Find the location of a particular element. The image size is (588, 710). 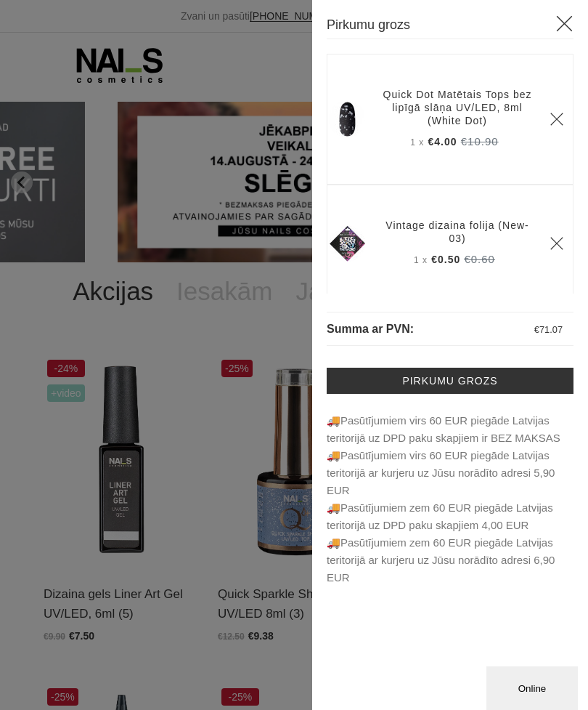

h3: Pirkumu grozs is located at coordinates (450, 27).